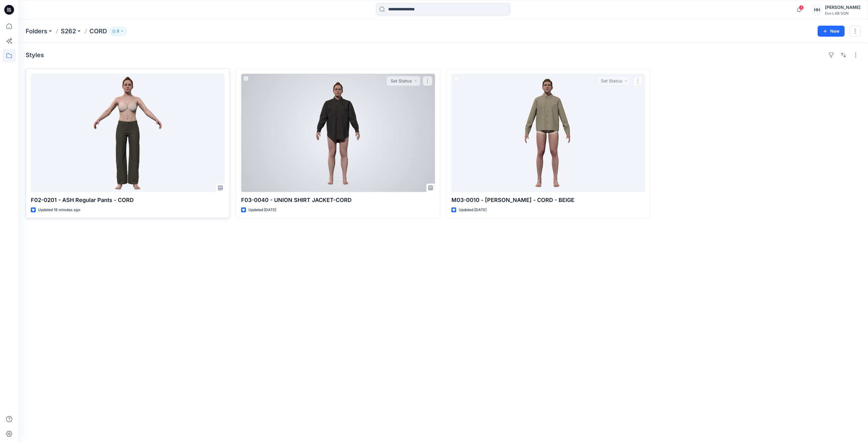 Image resolution: width=868 pixels, height=443 pixels. I want to click on span: 4, so click(801, 7).